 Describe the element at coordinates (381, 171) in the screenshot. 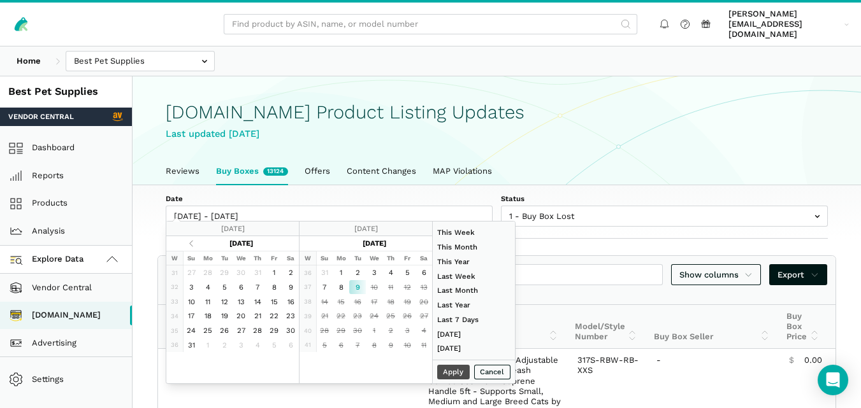

I see `a: Content Changes` at that location.